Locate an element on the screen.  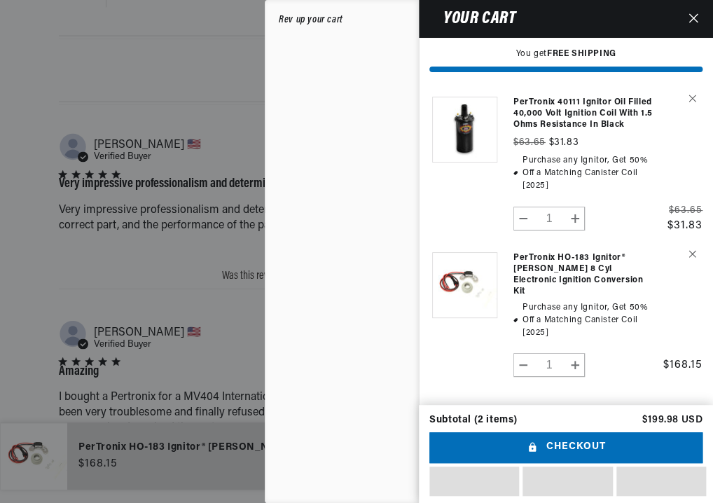
a: PerTronix 40111 Ignitor Oil Filled 40,000 Volt Ignition Coil with 1.5 Ohms Resistance in Black is located at coordinates (582, 113).